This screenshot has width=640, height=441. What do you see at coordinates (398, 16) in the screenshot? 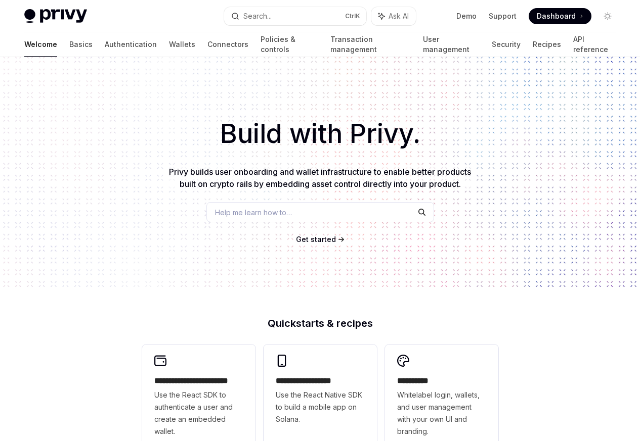
I see `span: Ask AI` at bounding box center [398, 16].